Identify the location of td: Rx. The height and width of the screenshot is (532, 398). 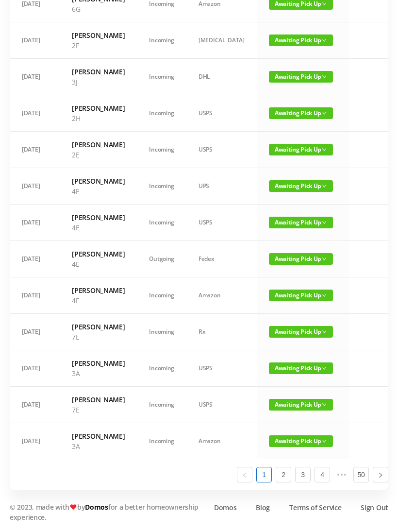
(221, 332).